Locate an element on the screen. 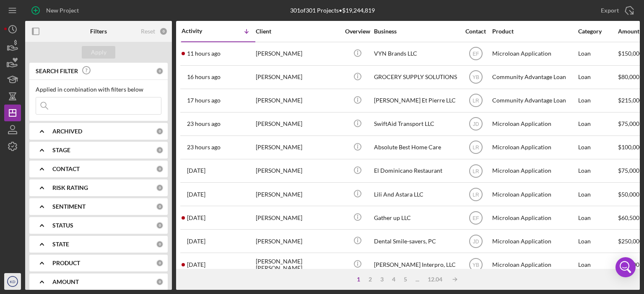 This screenshot has height=294, width=644. div: Business is located at coordinates (416, 31).